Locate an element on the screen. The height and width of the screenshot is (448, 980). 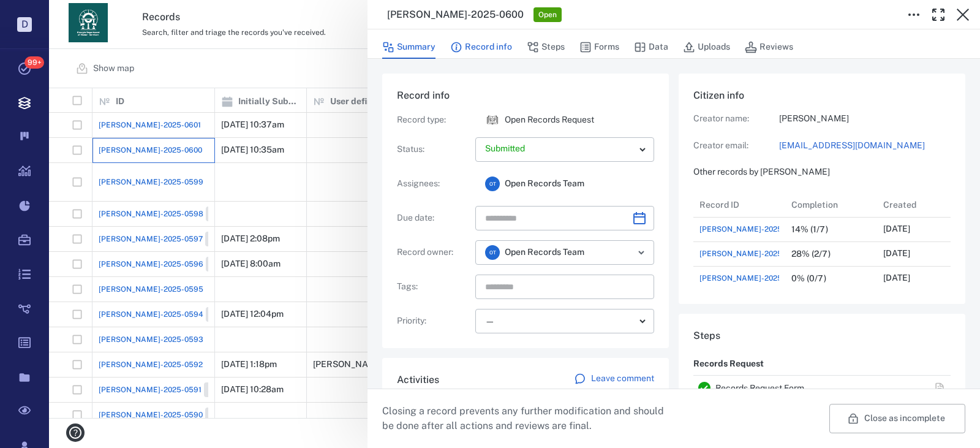
p: Tags : is located at coordinates (433, 287).